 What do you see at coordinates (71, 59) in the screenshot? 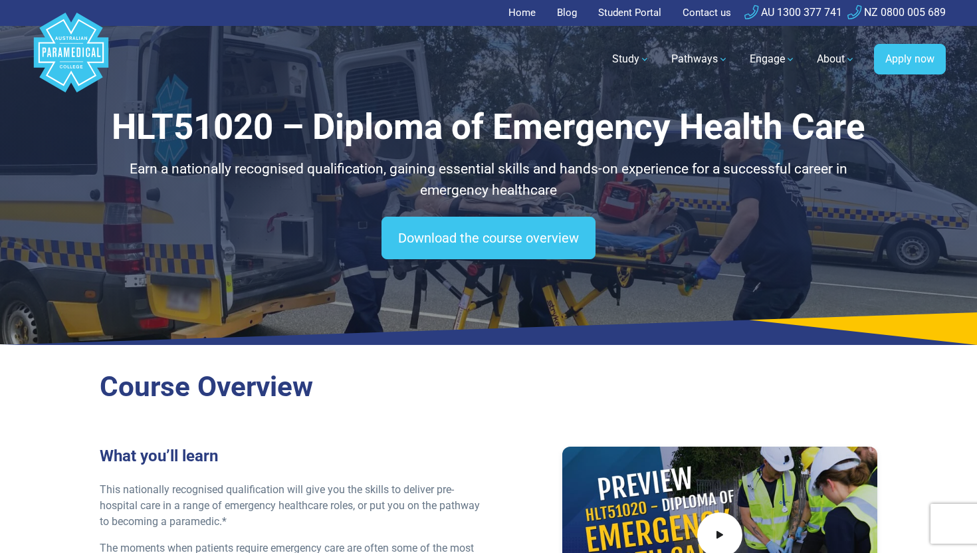
I see `a: Australian Paramedical College` at bounding box center [71, 59].